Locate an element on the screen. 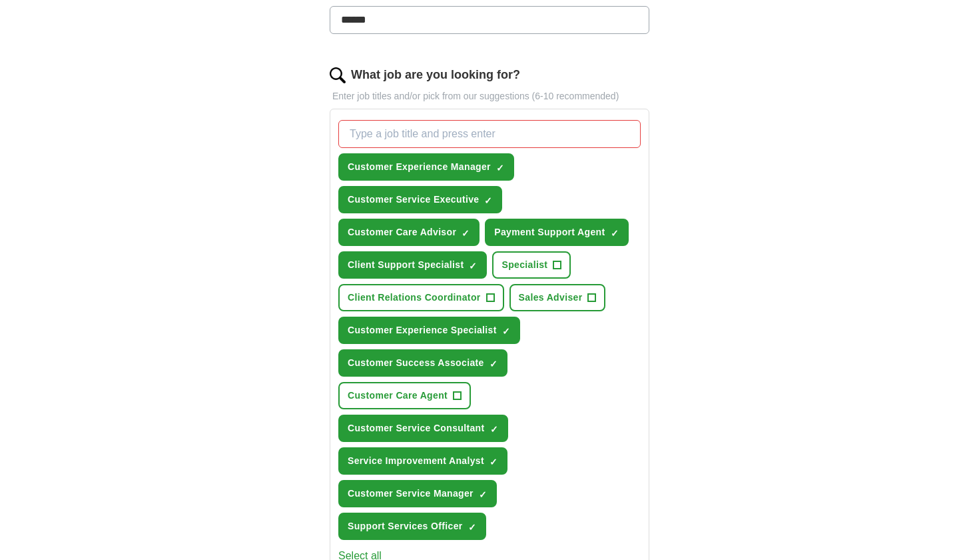 Image resolution: width=979 pixels, height=560 pixels. button: Customer Service Consultant✓ is located at coordinates (423, 428).